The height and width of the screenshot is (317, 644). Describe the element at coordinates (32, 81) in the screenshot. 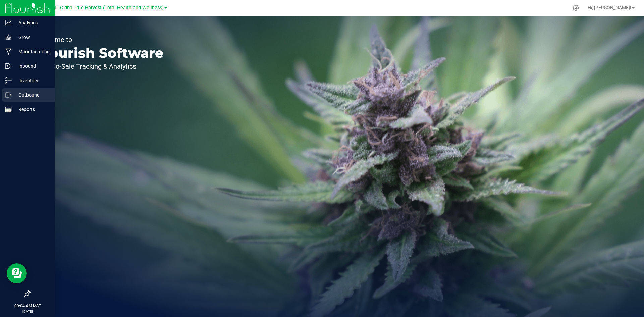

I see `p: Inventory` at that location.